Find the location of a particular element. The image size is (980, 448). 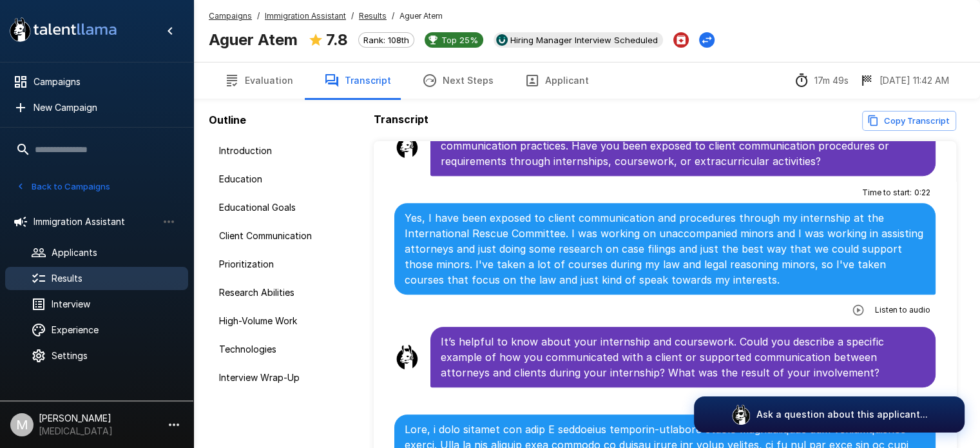

p: Thank you for explaining your interests and experience. Shifting focus now, let’s discuss client ... is located at coordinates (683, 146).